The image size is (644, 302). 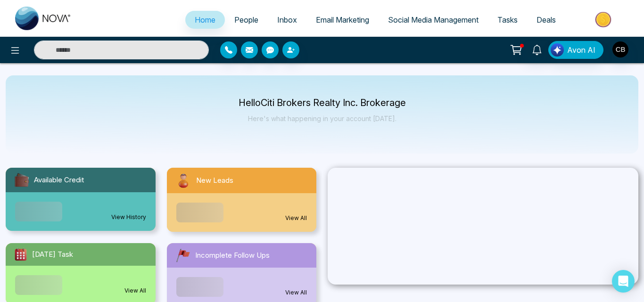 What do you see at coordinates (546, 19) in the screenshot?
I see `a: Deals` at bounding box center [546, 19].